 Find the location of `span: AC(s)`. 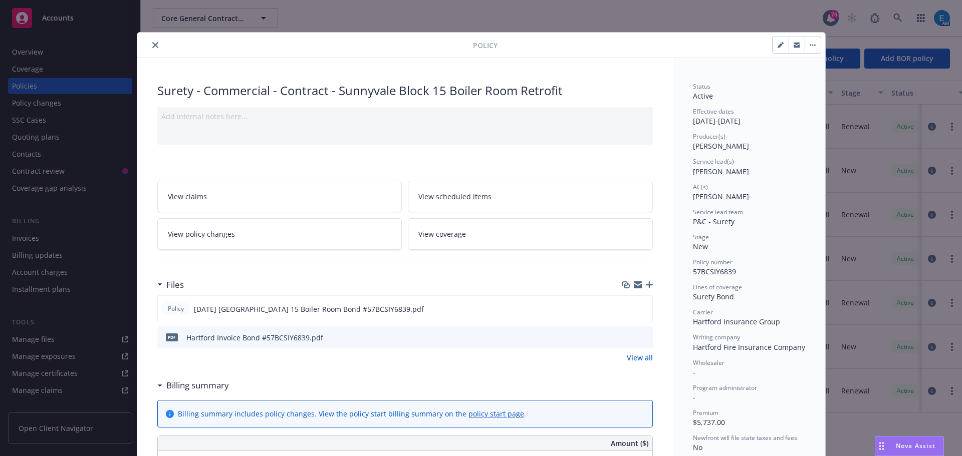

span: AC(s) is located at coordinates (700, 187).